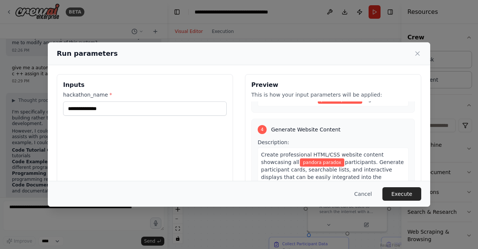 Image resolution: width=478 pixels, height=249 pixels. What do you see at coordinates (87, 53) in the screenshot?
I see `h2: Run parameters` at bounding box center [87, 53].